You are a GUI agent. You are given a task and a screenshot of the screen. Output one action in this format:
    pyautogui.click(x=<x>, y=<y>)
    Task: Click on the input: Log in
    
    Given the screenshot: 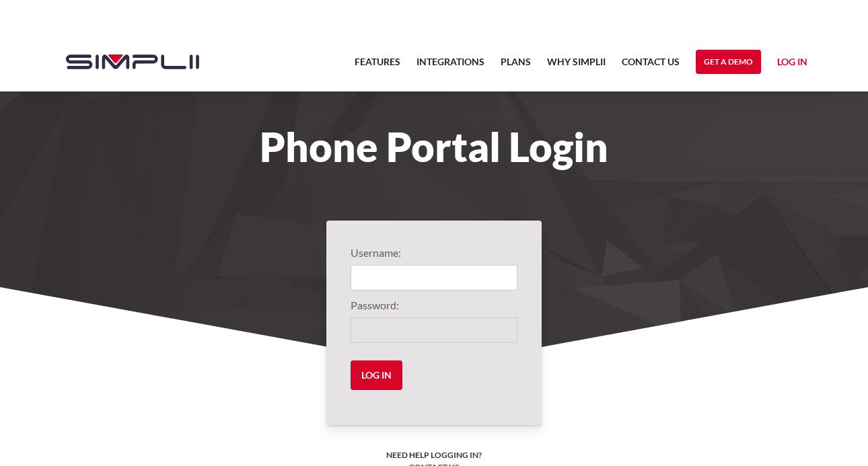 What is the action you would take?
    pyautogui.click(x=377, y=375)
    